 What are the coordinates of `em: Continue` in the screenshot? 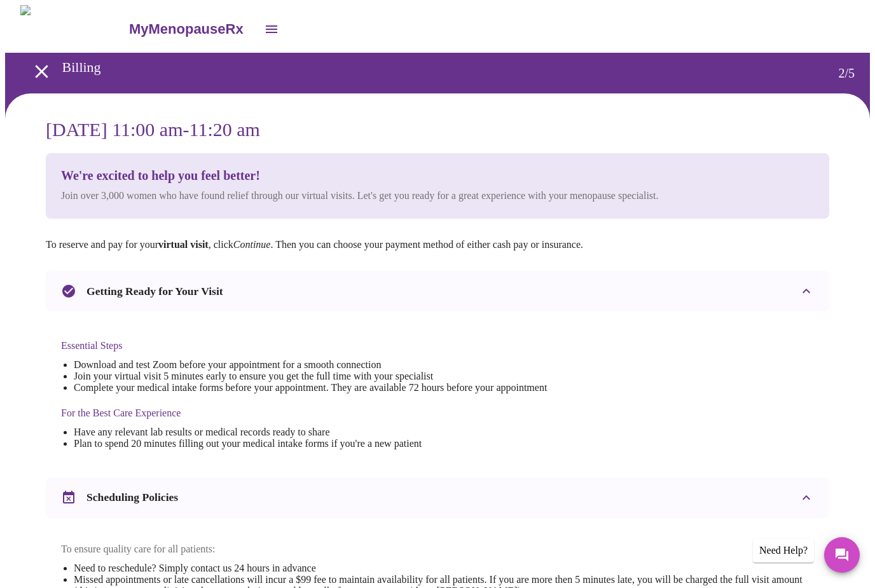 It's located at (252, 244).